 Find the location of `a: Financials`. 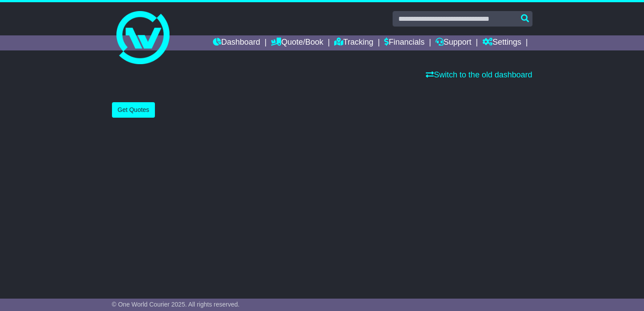

a: Financials is located at coordinates (404, 43).